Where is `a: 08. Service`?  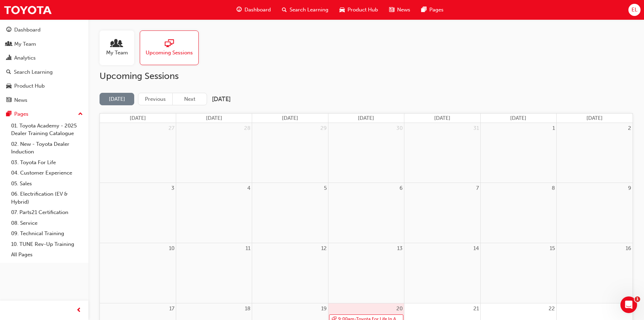 a: 08. Service is located at coordinates (47, 223).